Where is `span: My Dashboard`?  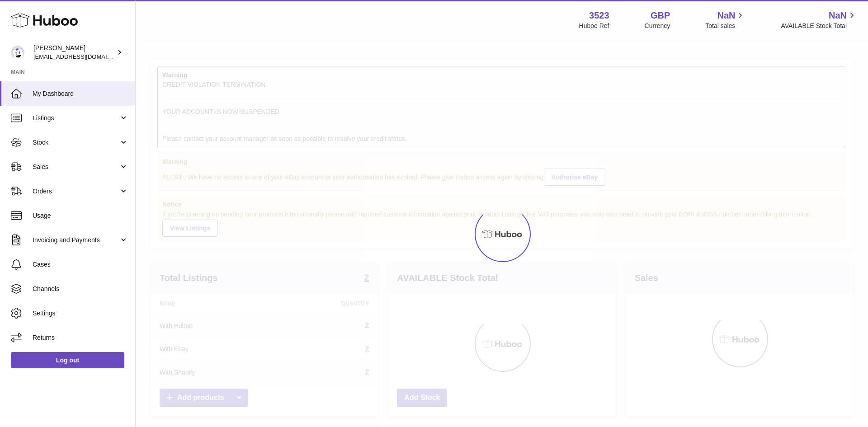 span: My Dashboard is located at coordinates (80, 93).